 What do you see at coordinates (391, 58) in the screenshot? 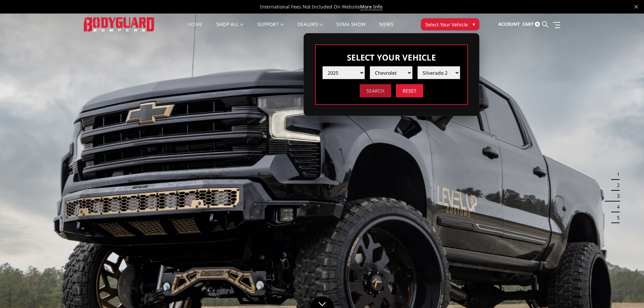
I see `h3: Select Your Vehicle` at bounding box center [391, 58].